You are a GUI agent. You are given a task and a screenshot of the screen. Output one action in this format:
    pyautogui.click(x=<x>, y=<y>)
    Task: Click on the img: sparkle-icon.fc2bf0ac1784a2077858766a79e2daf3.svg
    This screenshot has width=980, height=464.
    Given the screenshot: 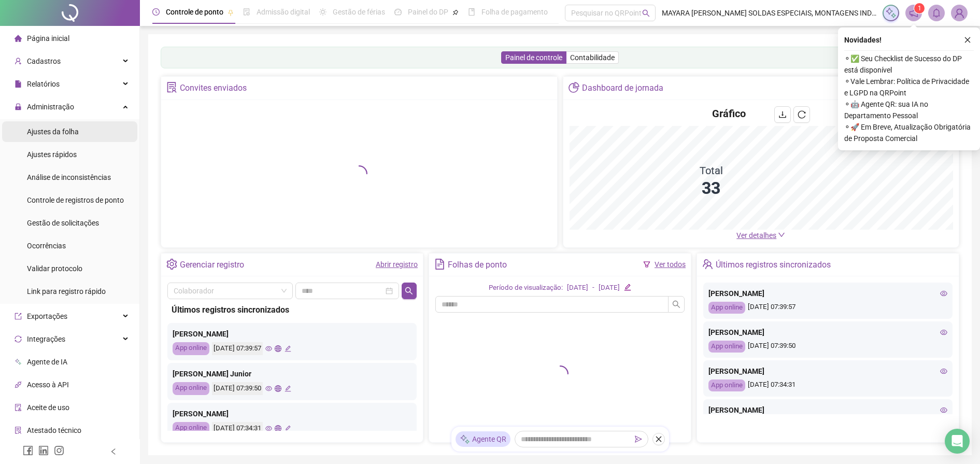 What is the action you would take?
    pyautogui.click(x=465, y=439)
    